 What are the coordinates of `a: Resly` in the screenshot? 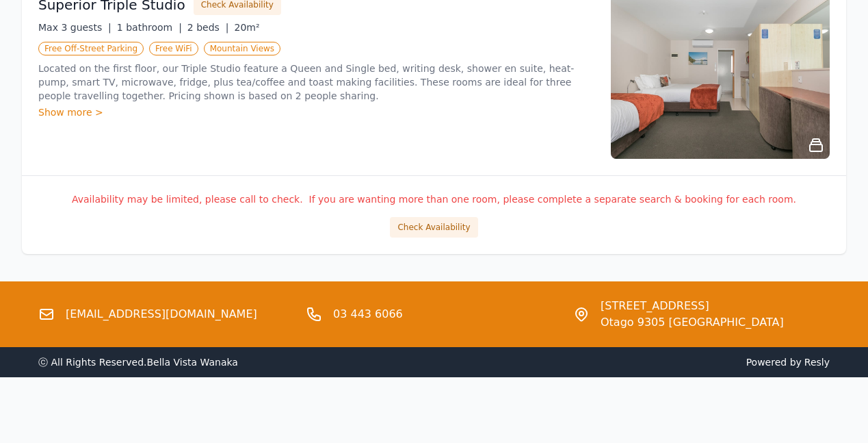 It's located at (817, 362).